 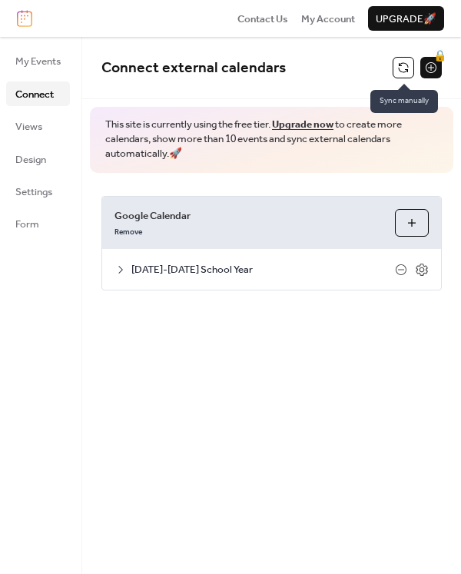 What do you see at coordinates (303, 125) in the screenshot?
I see `a: Upgrade now` at bounding box center [303, 125].